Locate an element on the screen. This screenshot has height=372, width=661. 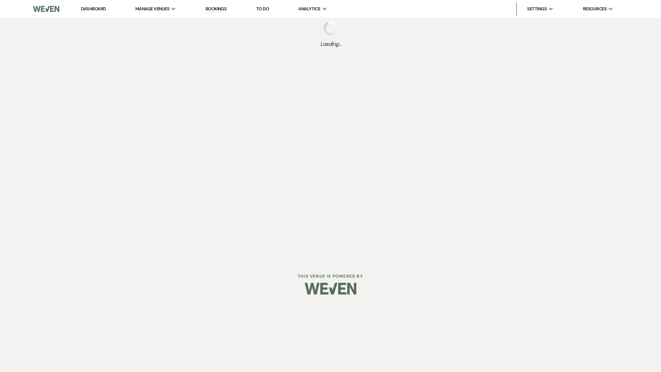
span: Loading... is located at coordinates (331, 44).